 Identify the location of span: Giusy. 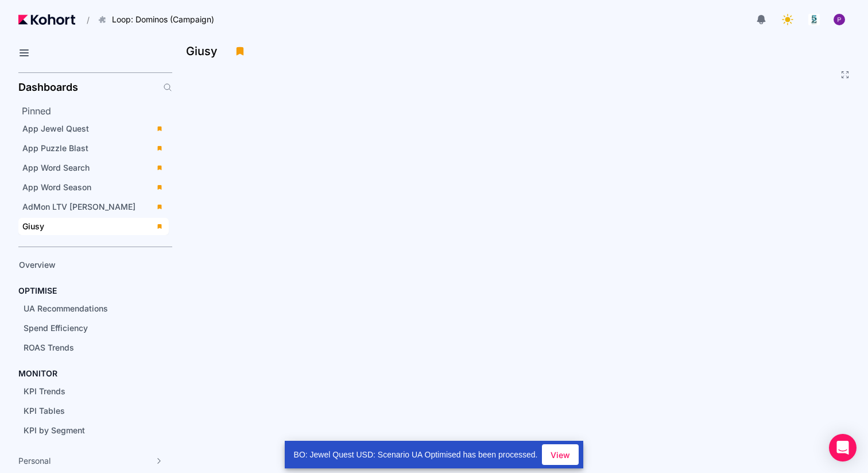
(33, 226).